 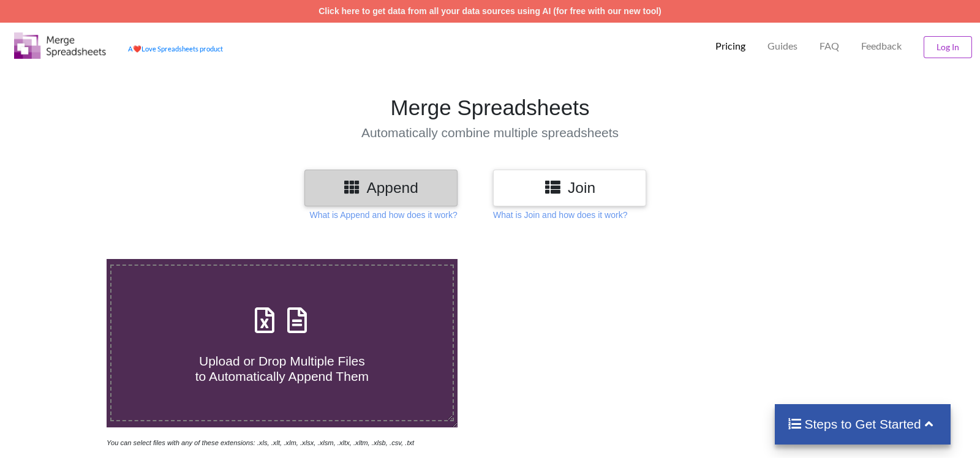 What do you see at coordinates (560, 215) in the screenshot?
I see `p: What is Join and how does it work?` at bounding box center [560, 215].